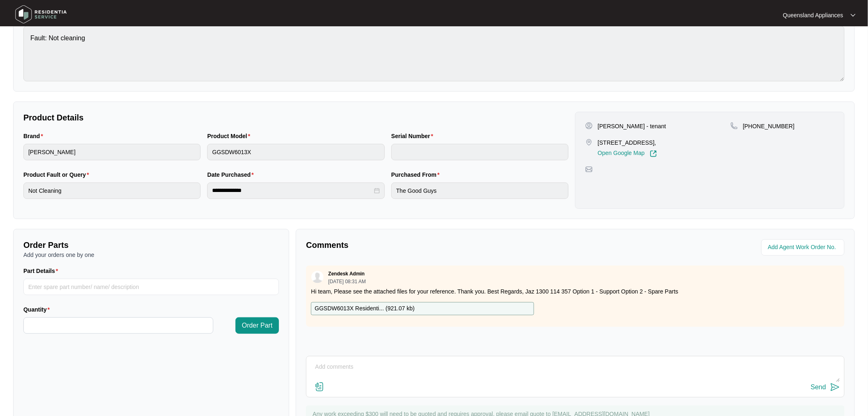 The width and height of the screenshot is (868, 416). What do you see at coordinates (230, 136) in the screenshot?
I see `label: Product Model` at bounding box center [230, 136].